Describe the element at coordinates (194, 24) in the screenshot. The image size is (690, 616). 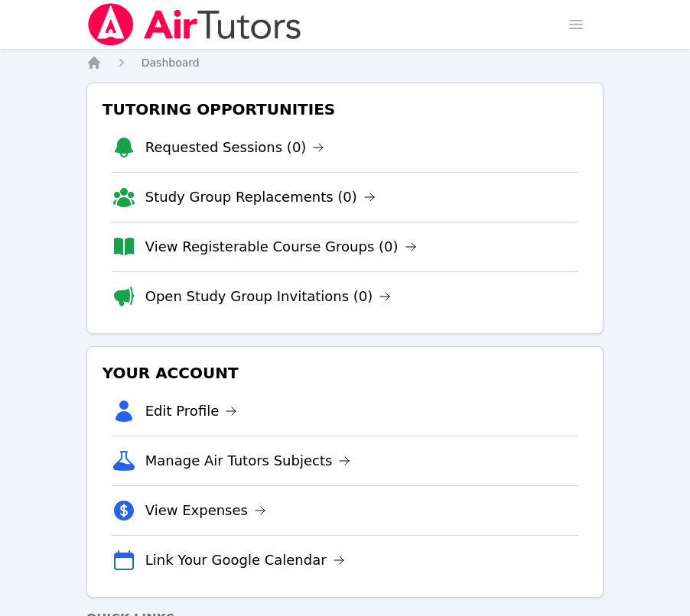
I see `img: Air Tutors` at that location.